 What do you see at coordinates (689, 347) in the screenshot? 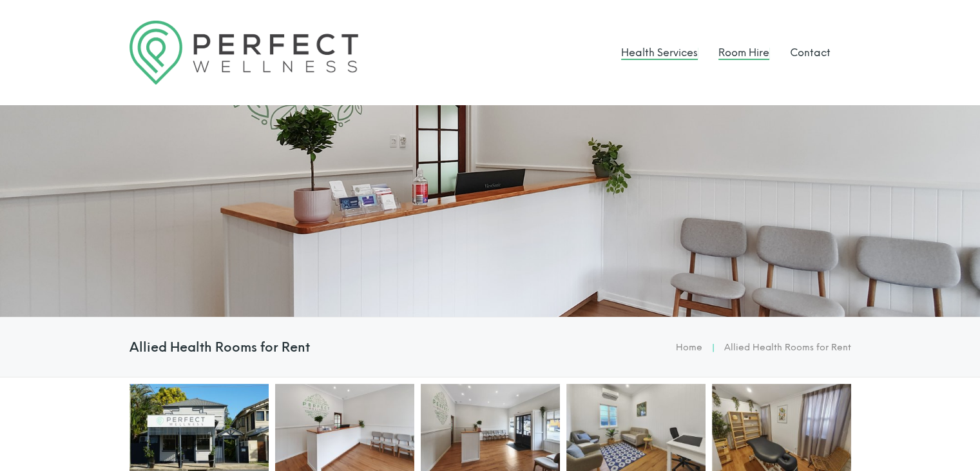
I see `a: Home` at bounding box center [689, 347].